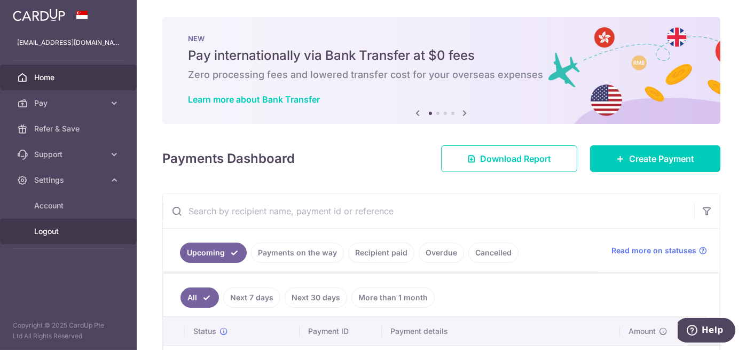  What do you see at coordinates (642, 331) in the screenshot?
I see `span: Amount` at bounding box center [642, 331].